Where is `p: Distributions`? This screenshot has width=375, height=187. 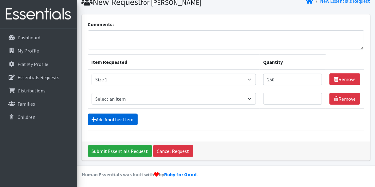 p: Distributions is located at coordinates (31, 91).